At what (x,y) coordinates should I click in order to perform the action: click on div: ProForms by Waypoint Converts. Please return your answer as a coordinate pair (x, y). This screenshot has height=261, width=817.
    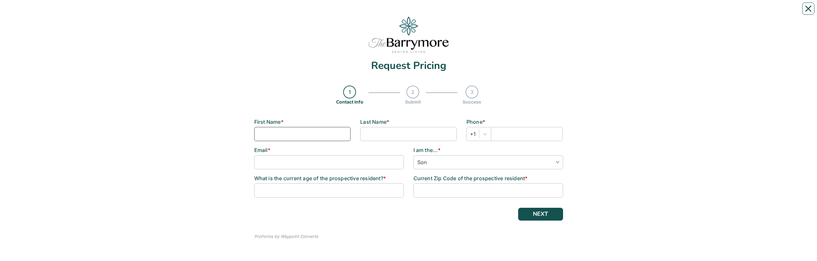
    Looking at the image, I should click on (286, 237).